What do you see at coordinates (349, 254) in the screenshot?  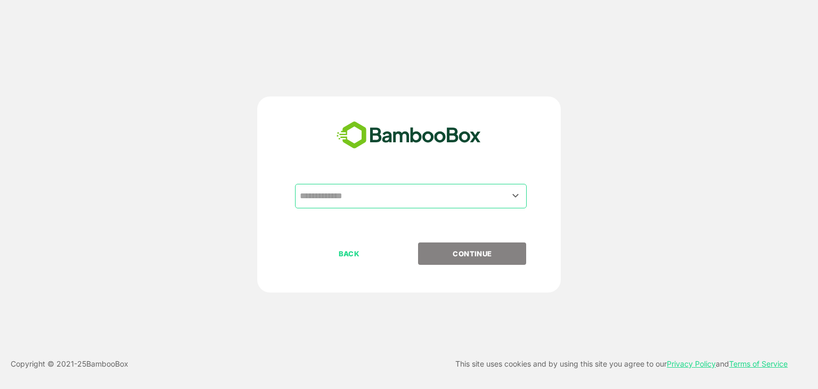 I see `button: BACK` at bounding box center [349, 254].